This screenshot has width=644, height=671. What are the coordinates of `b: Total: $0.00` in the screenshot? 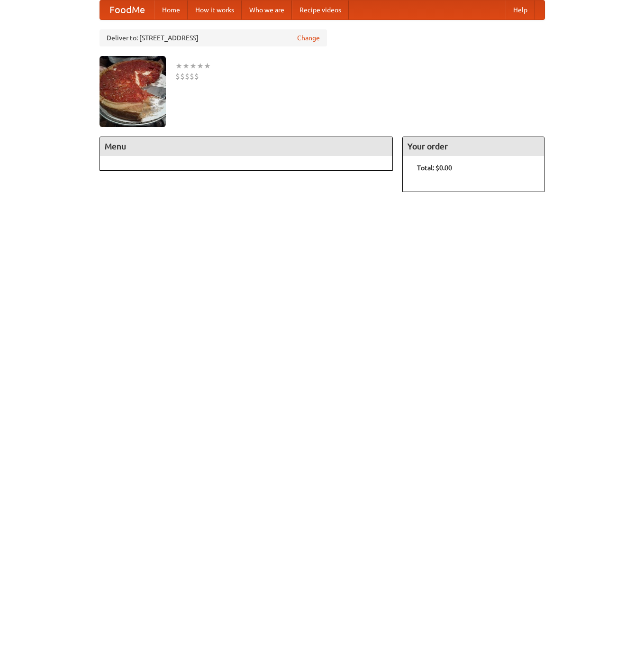 It's located at (434, 168).